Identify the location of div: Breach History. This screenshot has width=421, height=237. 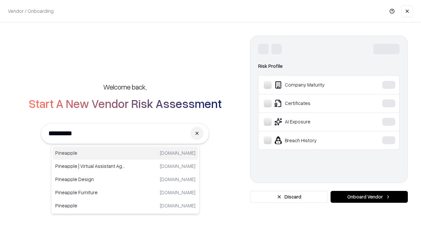
(313, 140).